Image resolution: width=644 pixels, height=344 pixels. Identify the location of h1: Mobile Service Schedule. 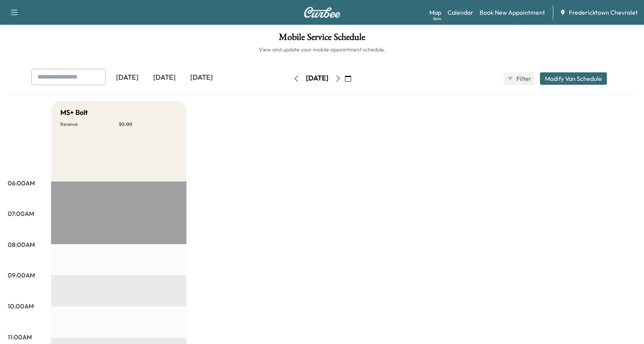
(322, 39).